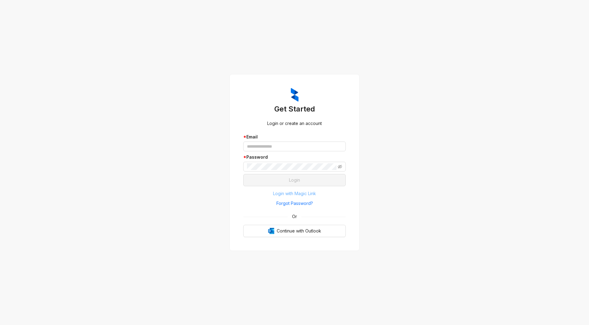 Image resolution: width=589 pixels, height=325 pixels. What do you see at coordinates (294, 157) in the screenshot?
I see `div: Password` at bounding box center [294, 157].